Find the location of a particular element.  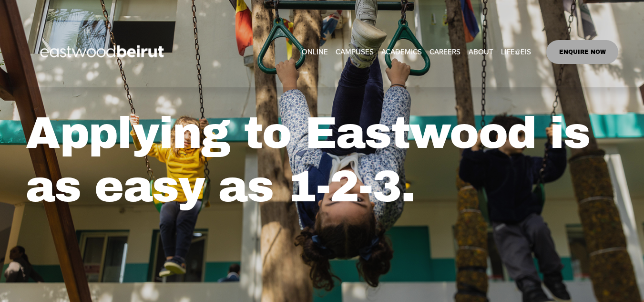

span: ABOUT is located at coordinates (481, 51).